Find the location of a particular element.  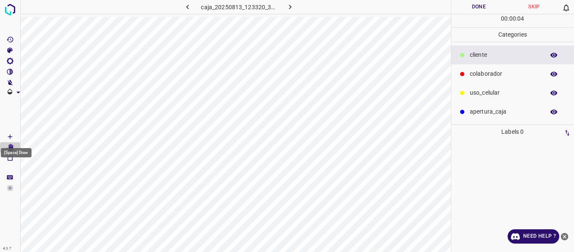

h6: caja_20250813_123320_360230.jpg is located at coordinates (239, 8).